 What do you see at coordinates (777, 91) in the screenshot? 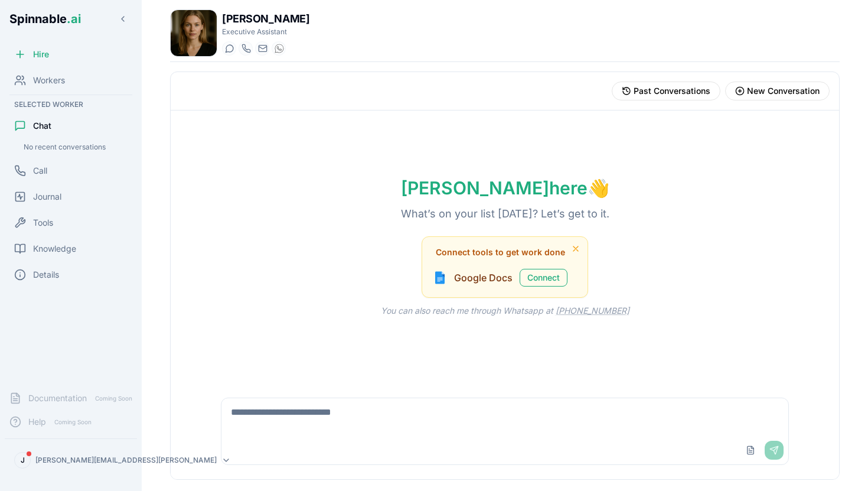
I see `button: Start new conversation` at bounding box center [777, 91].